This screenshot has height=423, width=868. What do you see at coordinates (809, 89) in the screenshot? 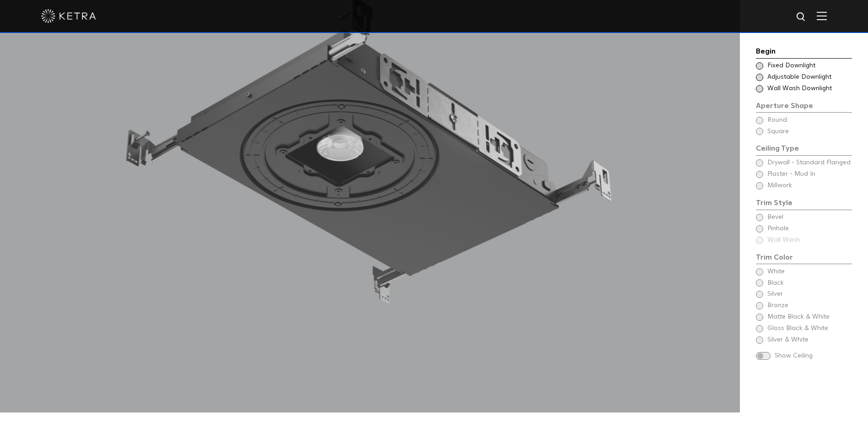
I see `span: Wall Wash Downlight` at bounding box center [809, 89].